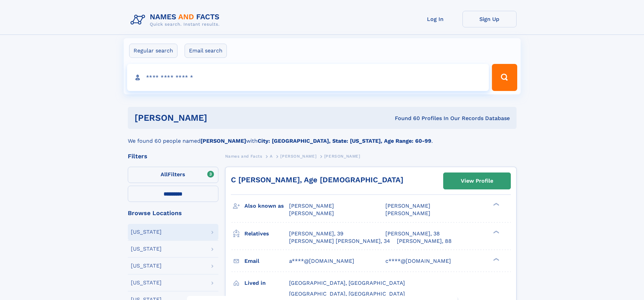  I want to click on img: Logo Names and Facts, so click(177, 20).